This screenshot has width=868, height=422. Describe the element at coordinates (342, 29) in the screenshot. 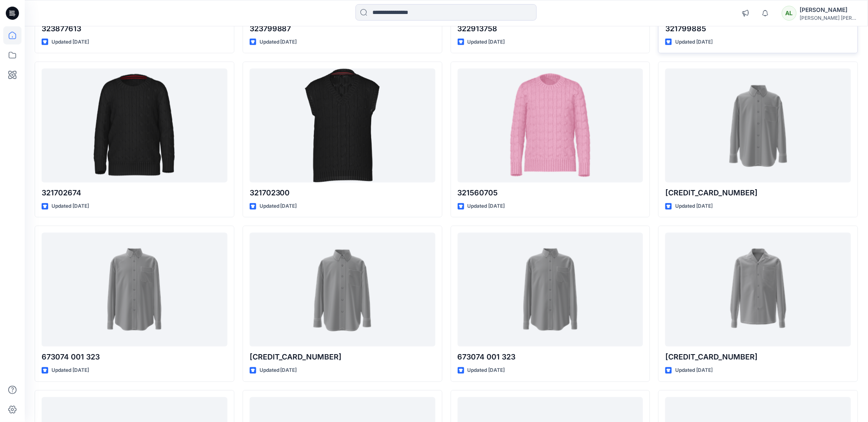

I see `p: 323799887` at that location.